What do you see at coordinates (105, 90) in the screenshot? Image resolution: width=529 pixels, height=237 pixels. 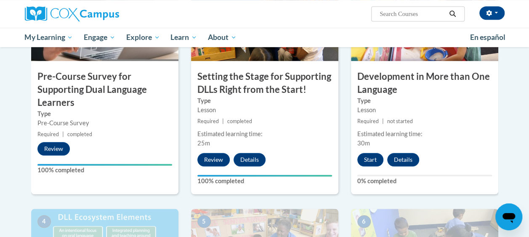 I see `h3: Pre-Course Survey for Supporting Dual Language Learners` at bounding box center [105, 90].